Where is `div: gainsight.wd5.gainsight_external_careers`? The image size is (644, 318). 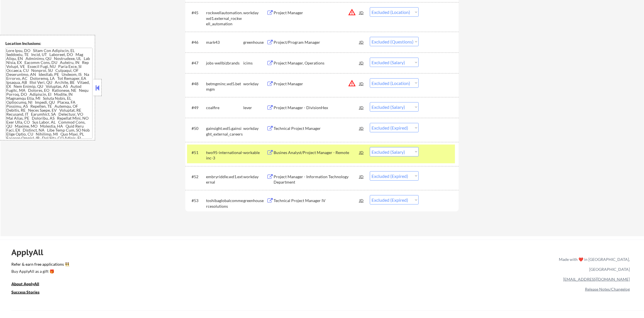 div: gainsight.wd5.gainsight_external_careers is located at coordinates (225, 131).